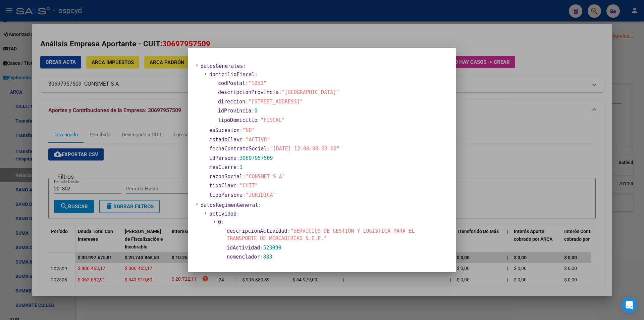 Image resolution: width=644 pixels, height=320 pixels. I want to click on span: "CUIT", so click(249, 186).